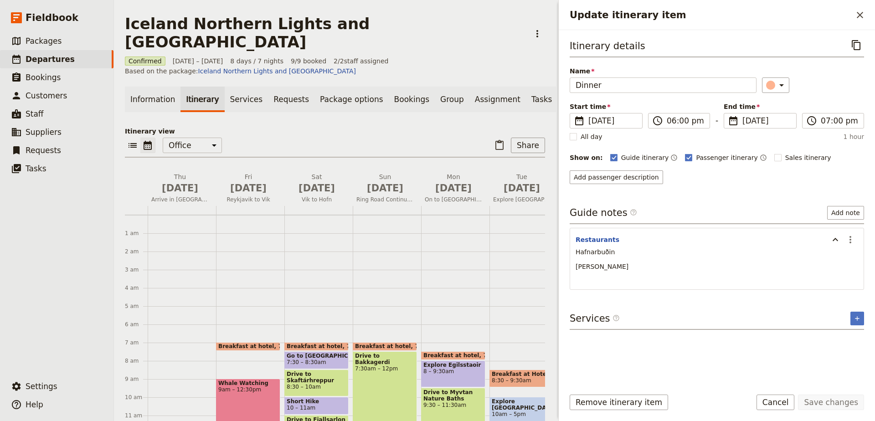 This screenshot has width=875, height=421. I want to click on button: Time shown on guide itinerary, so click(674, 158).